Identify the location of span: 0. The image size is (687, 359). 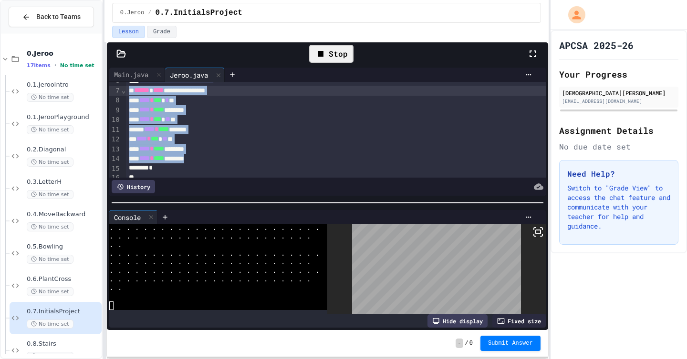
(471, 344).